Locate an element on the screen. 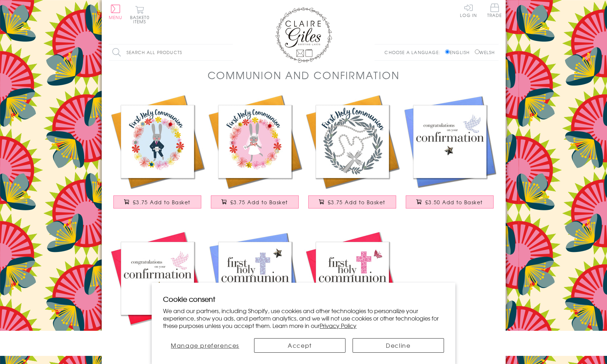  label: English is located at coordinates (459, 53).